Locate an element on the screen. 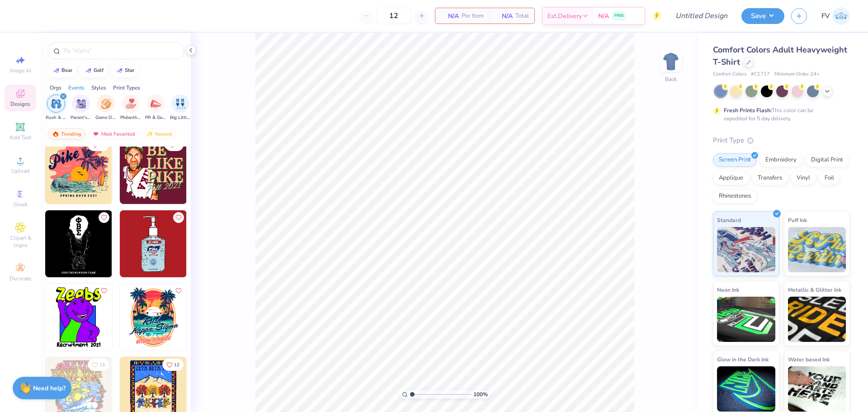 Image resolution: width=868 pixels, height=412 pixels. span: Game Day is located at coordinates (106, 118).